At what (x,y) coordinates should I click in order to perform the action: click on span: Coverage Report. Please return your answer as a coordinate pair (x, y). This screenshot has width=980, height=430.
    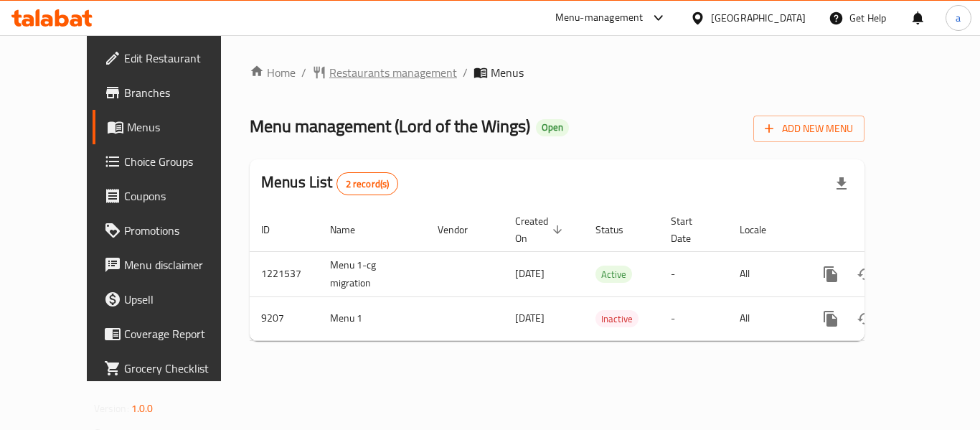
    Looking at the image, I should click on (181, 334).